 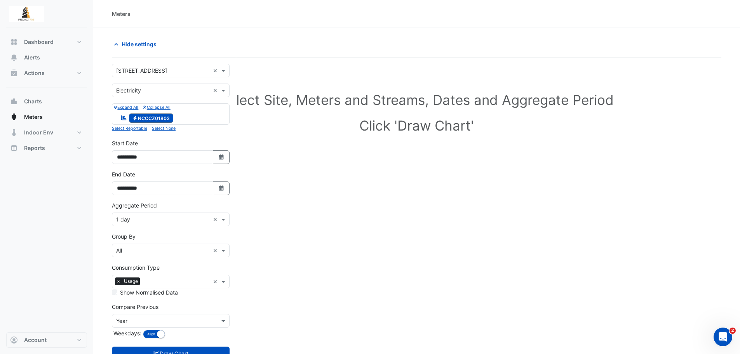 I want to click on button: Indoor Env, so click(x=47, y=132).